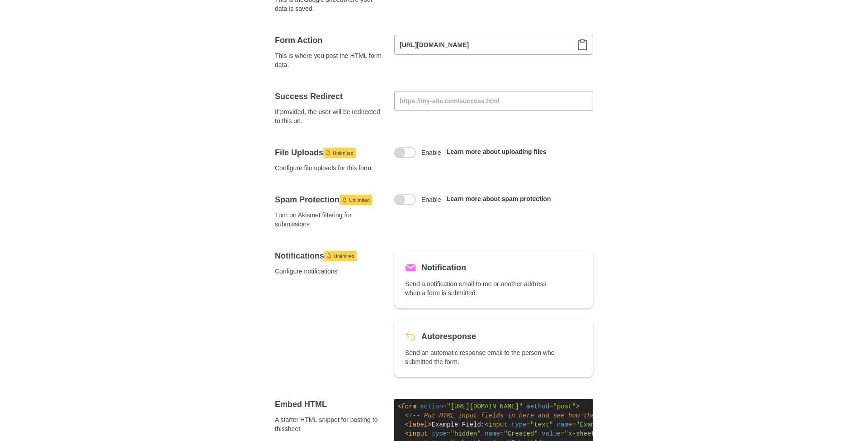 The width and height of the screenshot is (868, 441). What do you see at coordinates (499, 199) in the screenshot?
I see `a: Learn more about spam protection` at bounding box center [499, 199].